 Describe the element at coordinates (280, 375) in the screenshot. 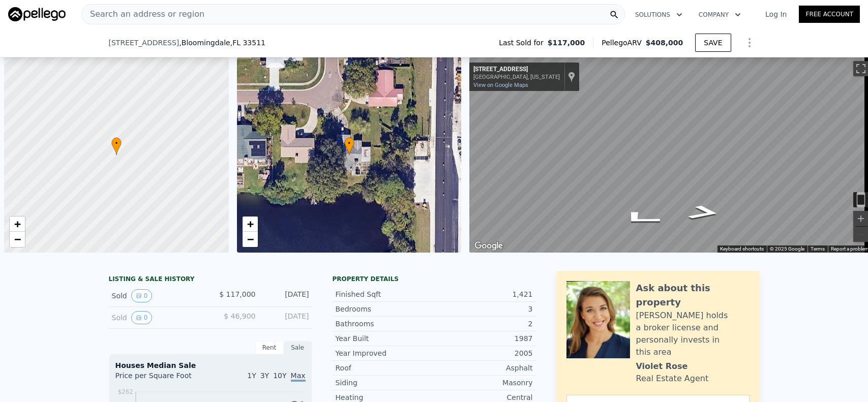

I see `span: 10Y` at that location.